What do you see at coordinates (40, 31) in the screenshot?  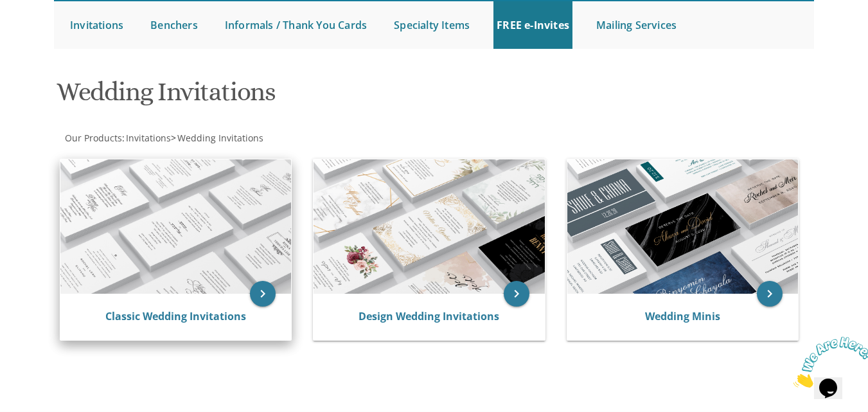 I see `div: CloseChat attention grabber` at bounding box center [40, 31].